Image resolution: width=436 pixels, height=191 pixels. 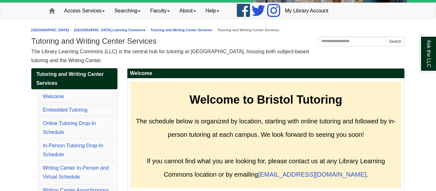 What do you see at coordinates (73, 150) in the screenshot?
I see `a: In-Person Tutoring Drop-In Schedule` at bounding box center [73, 150].